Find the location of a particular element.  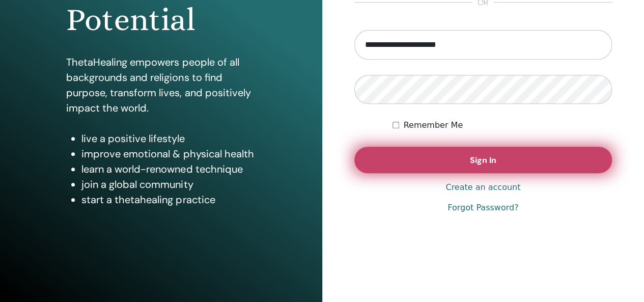

label: Remember Me is located at coordinates (433, 126).